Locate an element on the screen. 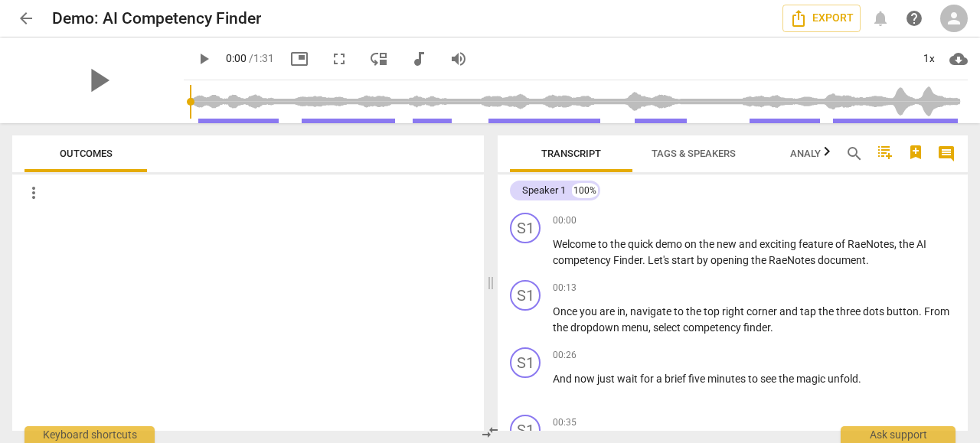 The image size is (980, 443). span: of is located at coordinates (842, 244).